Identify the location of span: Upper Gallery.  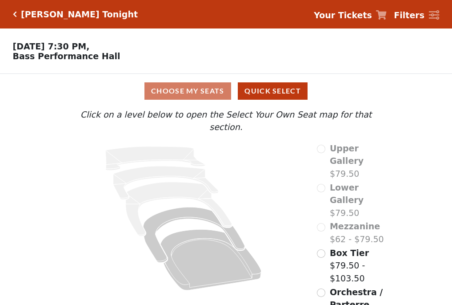
(347, 154).